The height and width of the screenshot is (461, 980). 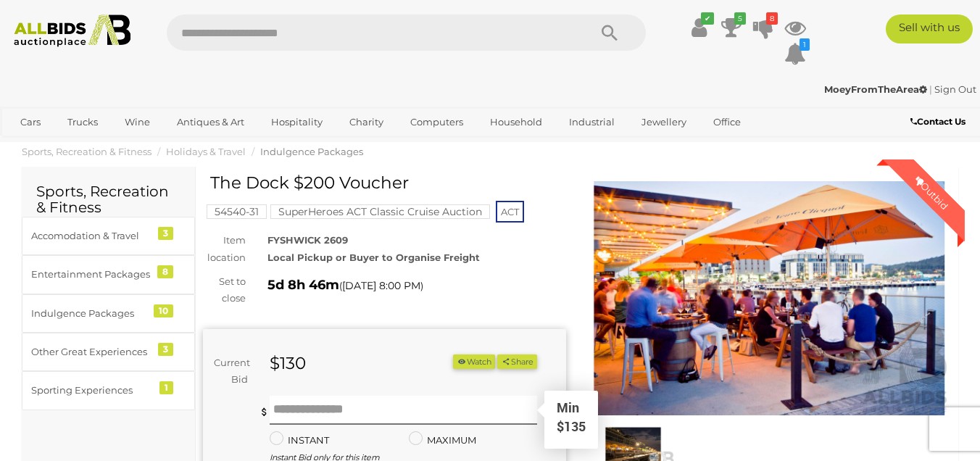 What do you see at coordinates (91, 313) in the screenshot?
I see `div: Indulgence Packages` at bounding box center [91, 313].